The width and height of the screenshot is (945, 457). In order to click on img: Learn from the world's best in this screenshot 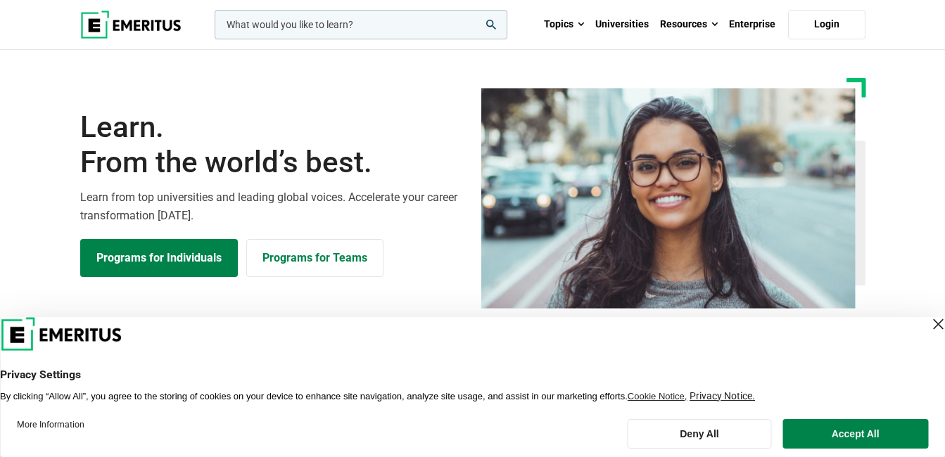, I will do `click(668, 198)`.